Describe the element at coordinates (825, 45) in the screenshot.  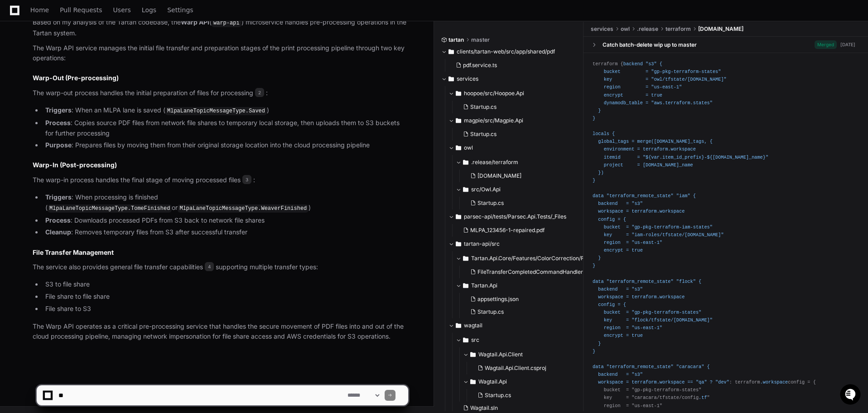
I see `span: Merged` at that location.